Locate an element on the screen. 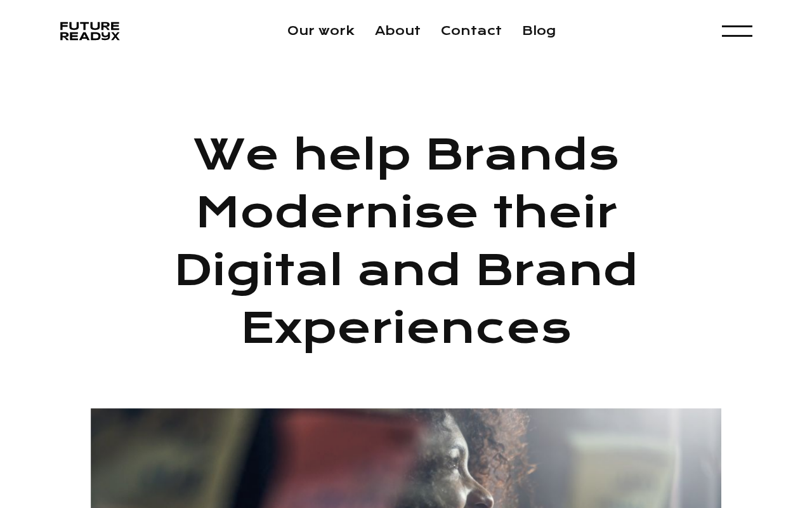 The width and height of the screenshot is (812, 508). a: Our work is located at coordinates (321, 30).